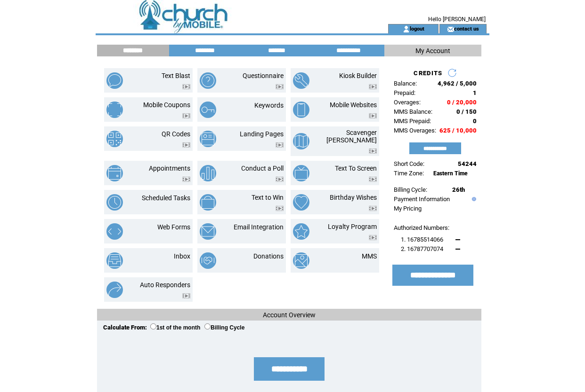 This screenshot has height=392, width=585. Describe the element at coordinates (458, 130) in the screenshot. I see `span: 625 / 10,000` at that location.